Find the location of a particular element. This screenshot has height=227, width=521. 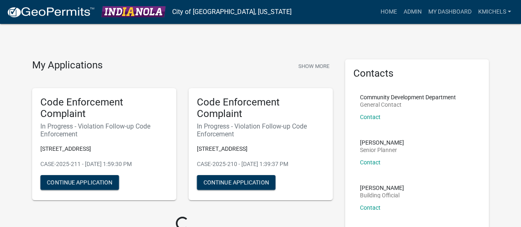

button: Show More is located at coordinates (314, 66).